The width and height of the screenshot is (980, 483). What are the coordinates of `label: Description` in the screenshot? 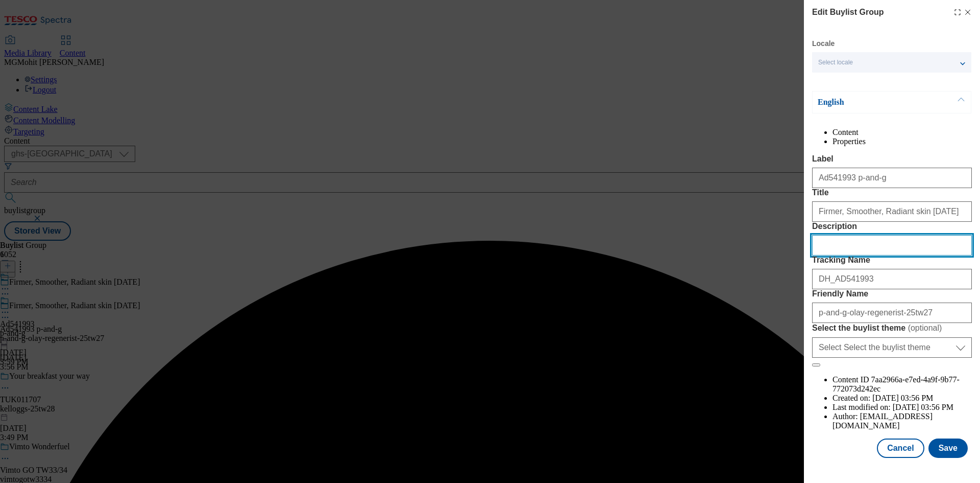 It's located at (891, 226).